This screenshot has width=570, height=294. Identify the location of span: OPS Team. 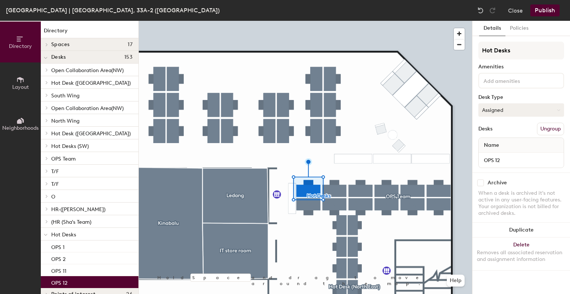
(63, 159).